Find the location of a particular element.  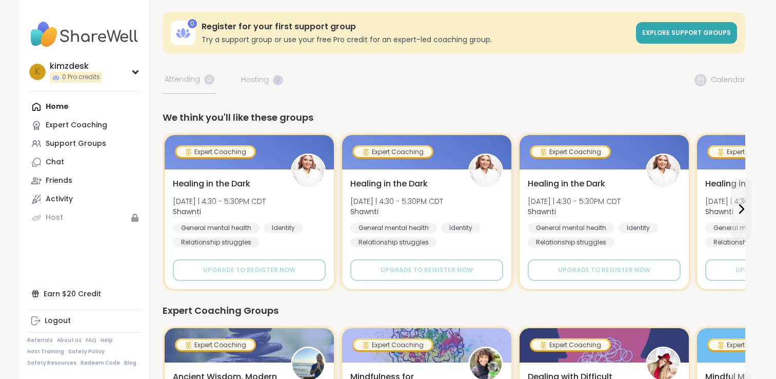

div: We think you'll like these groups is located at coordinates (454, 118).